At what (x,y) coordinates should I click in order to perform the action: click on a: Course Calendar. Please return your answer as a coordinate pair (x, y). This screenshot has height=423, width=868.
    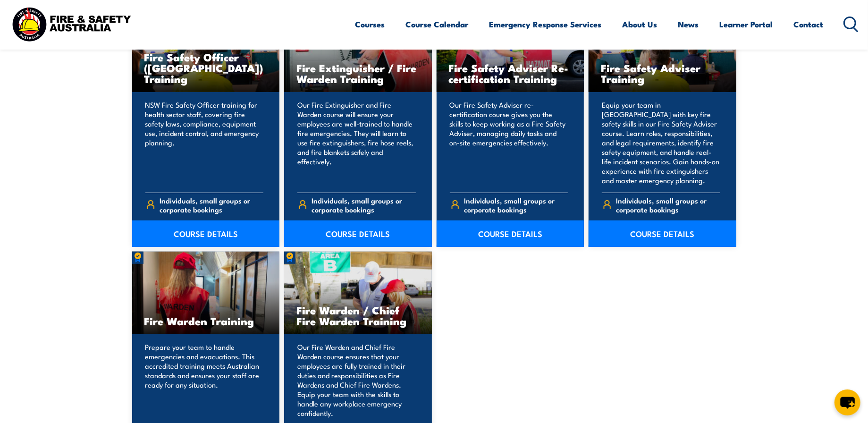
    Looking at the image, I should click on (437, 24).